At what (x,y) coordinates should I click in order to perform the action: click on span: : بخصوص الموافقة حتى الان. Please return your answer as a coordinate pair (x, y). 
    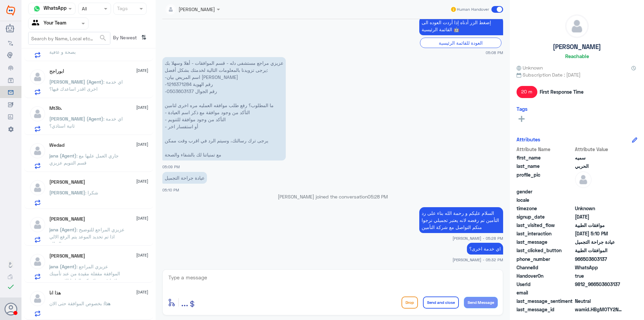
    Looking at the image, I should click on (77, 303).